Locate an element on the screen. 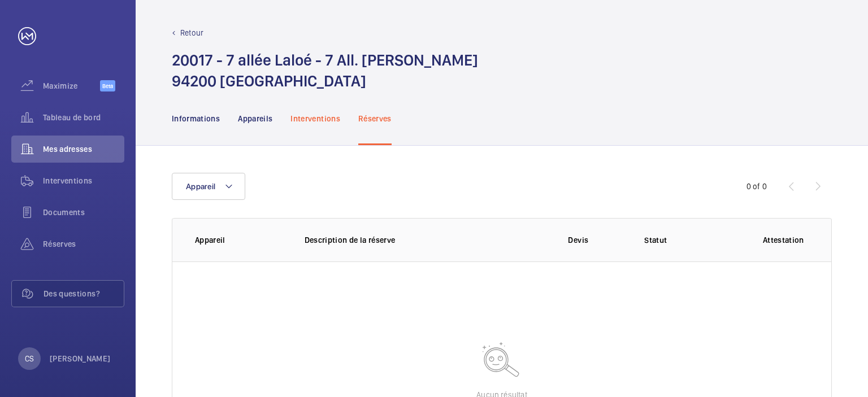 The height and width of the screenshot is (397, 868). p: Informations is located at coordinates (196, 119).